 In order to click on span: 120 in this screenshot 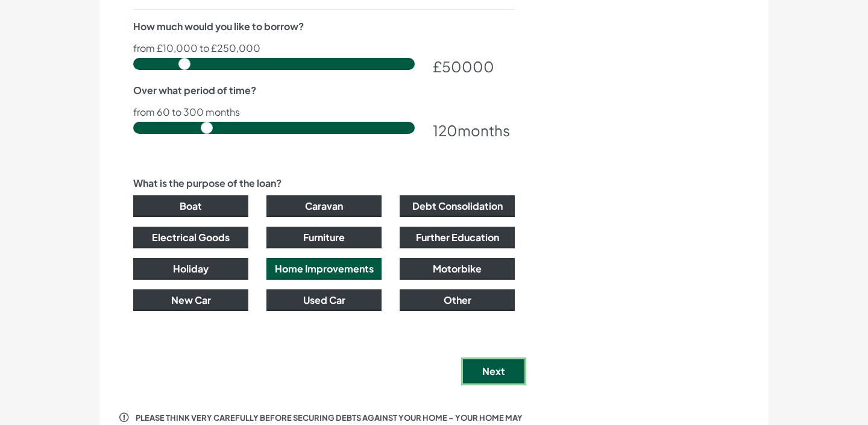, I will do `click(445, 130)`.